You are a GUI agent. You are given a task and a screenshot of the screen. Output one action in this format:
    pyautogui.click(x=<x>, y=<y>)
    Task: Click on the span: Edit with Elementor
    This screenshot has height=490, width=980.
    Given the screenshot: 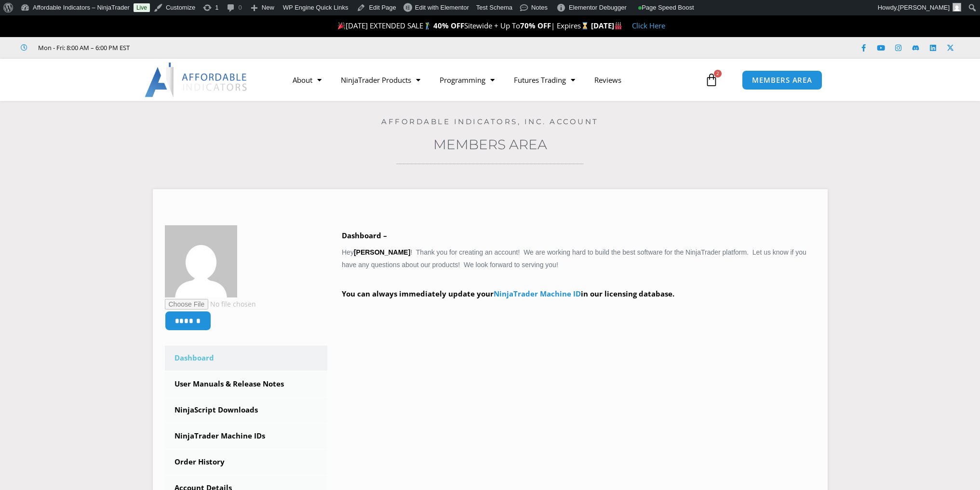 What is the action you would take?
    pyautogui.click(x=442, y=7)
    